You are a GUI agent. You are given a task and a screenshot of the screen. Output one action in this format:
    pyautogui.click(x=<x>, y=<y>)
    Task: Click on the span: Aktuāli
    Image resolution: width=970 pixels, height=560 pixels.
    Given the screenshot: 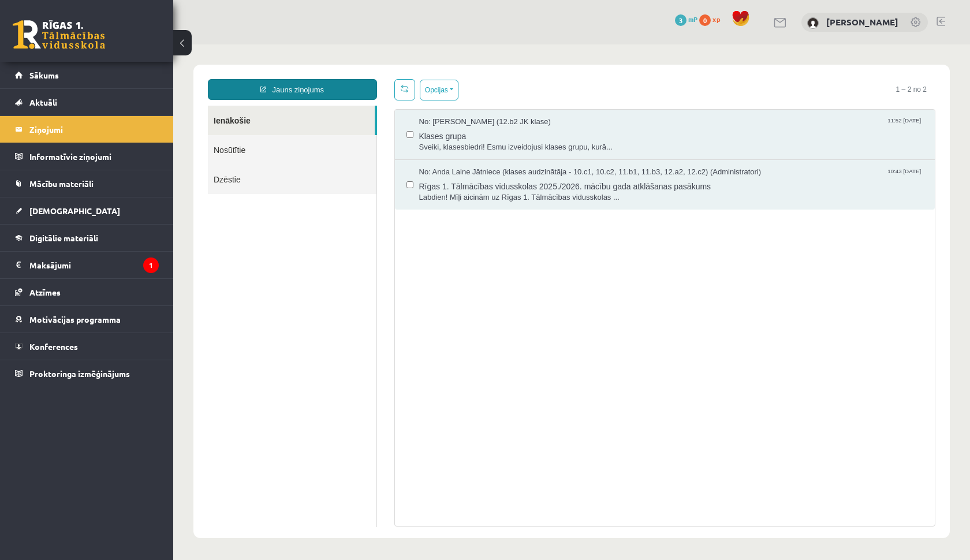 What is the action you would take?
    pyautogui.click(x=44, y=102)
    